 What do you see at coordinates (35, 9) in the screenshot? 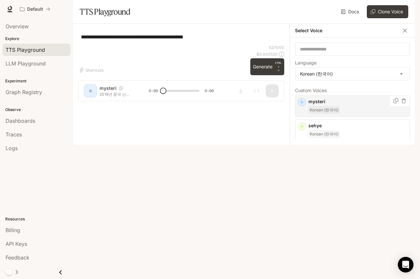
I see `button: All workspaces` at bounding box center [35, 9].